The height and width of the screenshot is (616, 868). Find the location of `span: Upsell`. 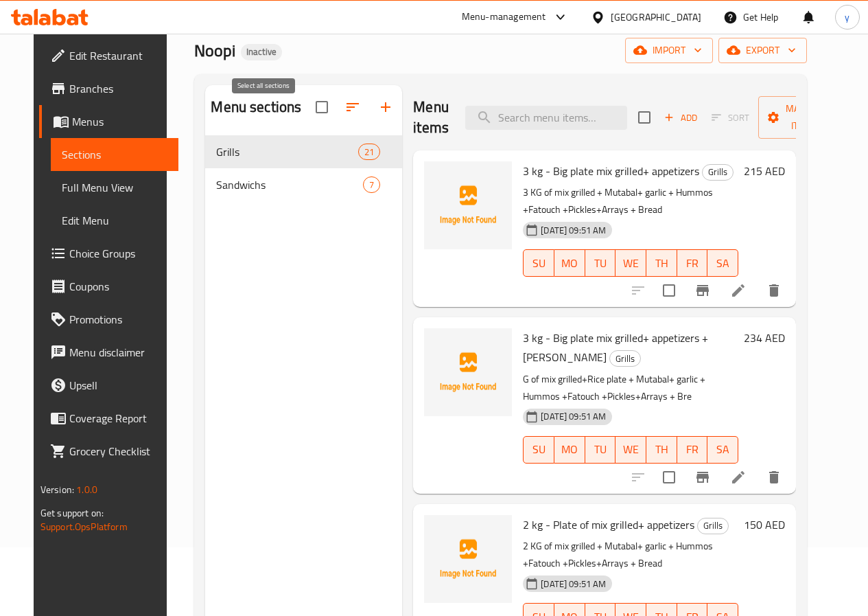

span: Upsell is located at coordinates (118, 385).